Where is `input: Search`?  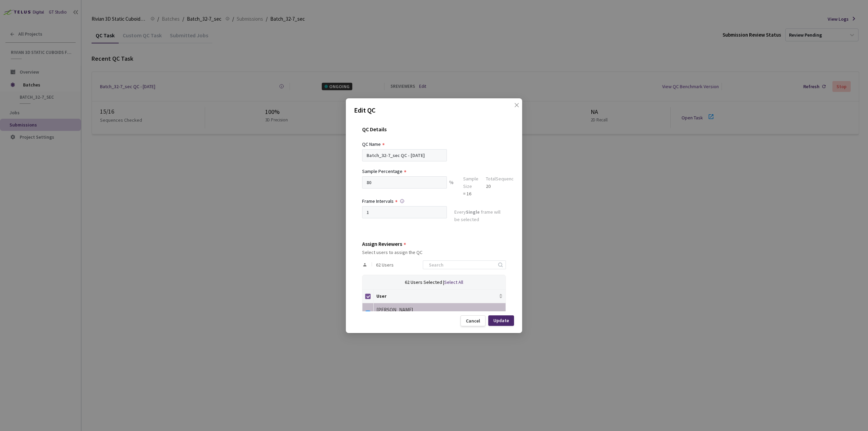
input: Search is located at coordinates (461, 265).